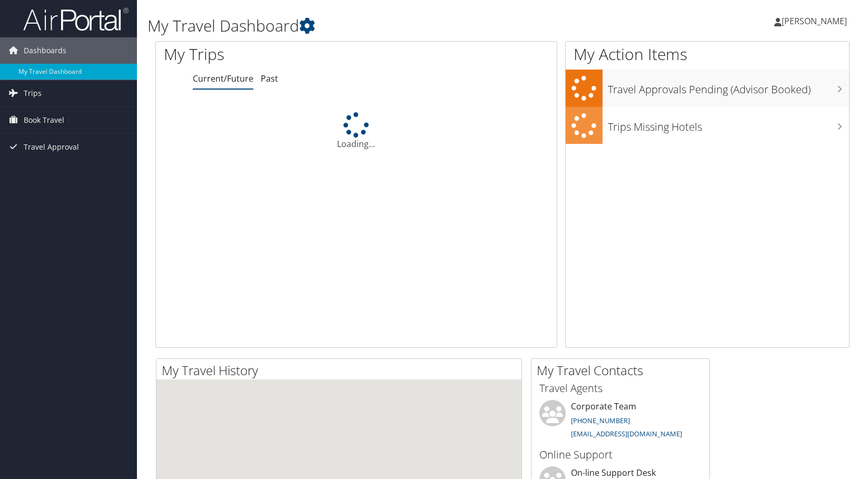  Describe the element at coordinates (384, 26) in the screenshot. I see `h1: My Travel Dashboard` at that location.